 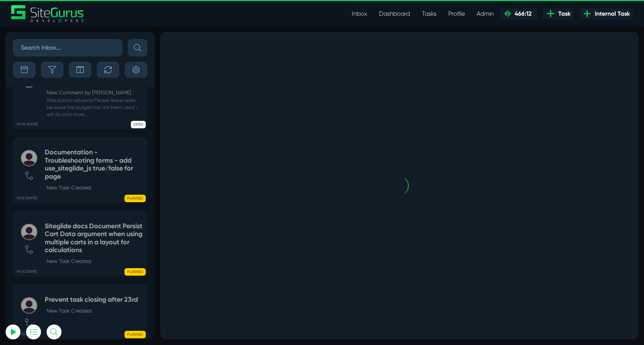 I want to click on h5: Prevent task closing after 23rd, so click(x=91, y=300).